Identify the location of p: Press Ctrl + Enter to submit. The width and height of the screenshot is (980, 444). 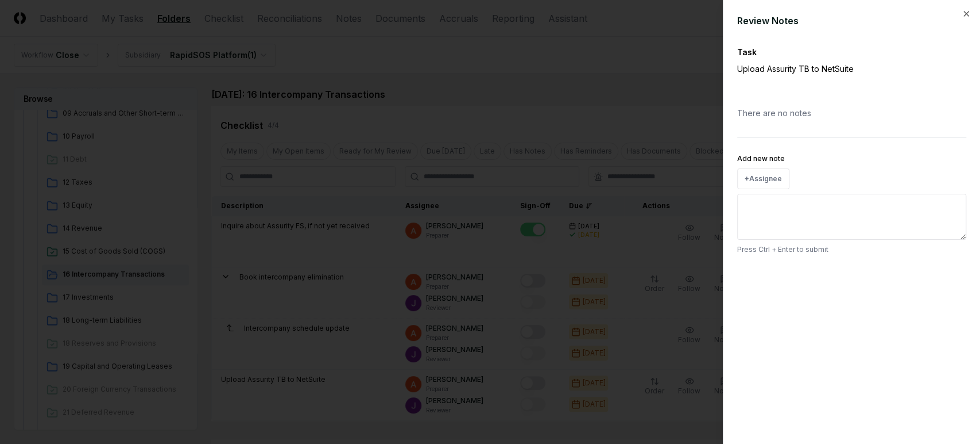
(852, 249).